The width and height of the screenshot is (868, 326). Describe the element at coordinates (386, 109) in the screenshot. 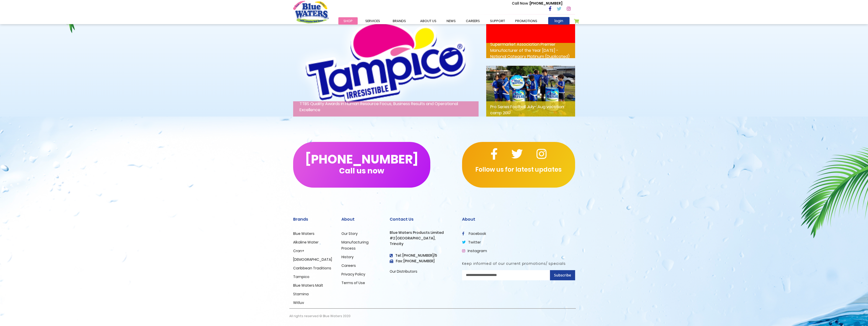

I see `p: TTBS Quality Awards in Human Resource Focus, Business Results and Operational Excellence` at that location.